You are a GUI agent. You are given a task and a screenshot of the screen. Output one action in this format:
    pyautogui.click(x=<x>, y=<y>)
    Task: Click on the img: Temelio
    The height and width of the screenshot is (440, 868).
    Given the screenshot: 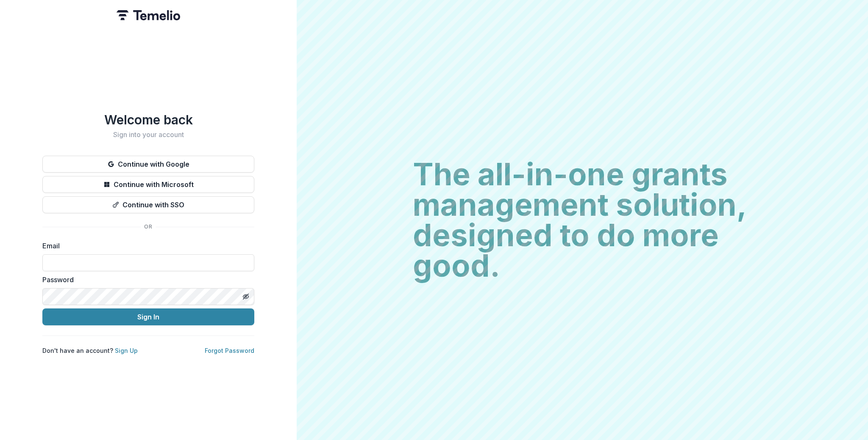 What is the action you would take?
    pyautogui.click(x=149, y=15)
    